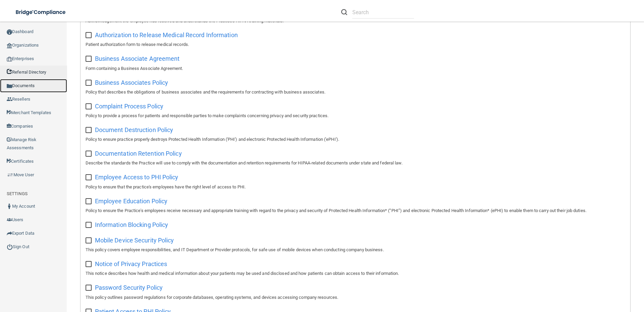  Describe the element at coordinates (10, 174) in the screenshot. I see `img: briefcase.64adab9b.png` at that location.